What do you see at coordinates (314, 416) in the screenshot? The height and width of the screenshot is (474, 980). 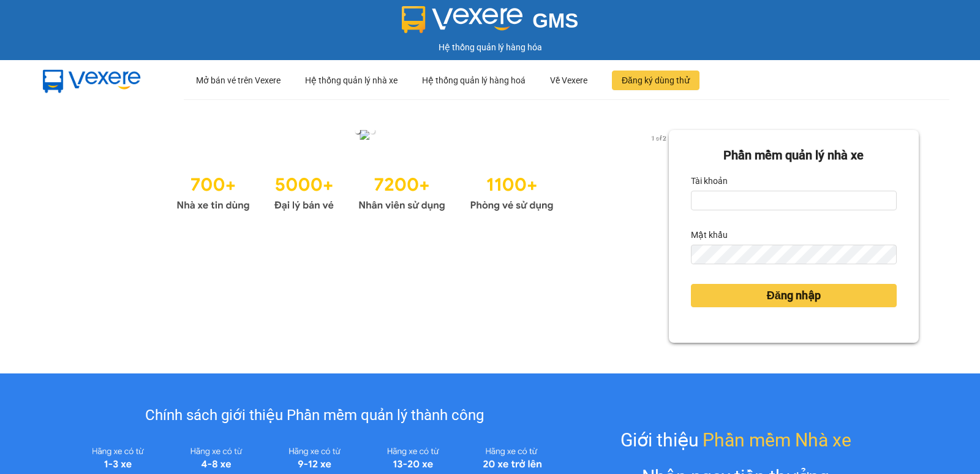 I see `div: Chính sách giới thiệu Phần mềm quản lý thành công` at bounding box center [314, 416].